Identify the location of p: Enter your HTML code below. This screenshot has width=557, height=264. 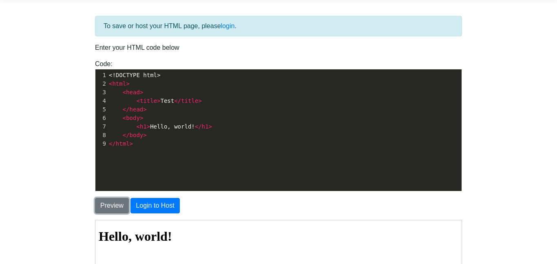
(279, 48).